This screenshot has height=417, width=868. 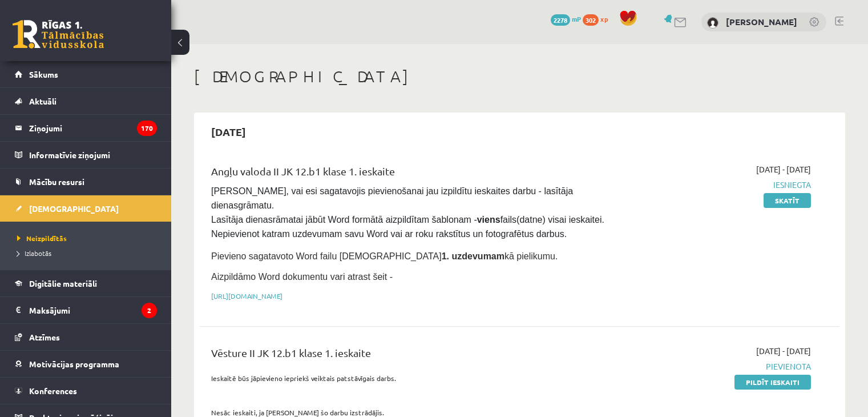 What do you see at coordinates (86, 128) in the screenshot?
I see `a: Ziņojumi170` at bounding box center [86, 128].